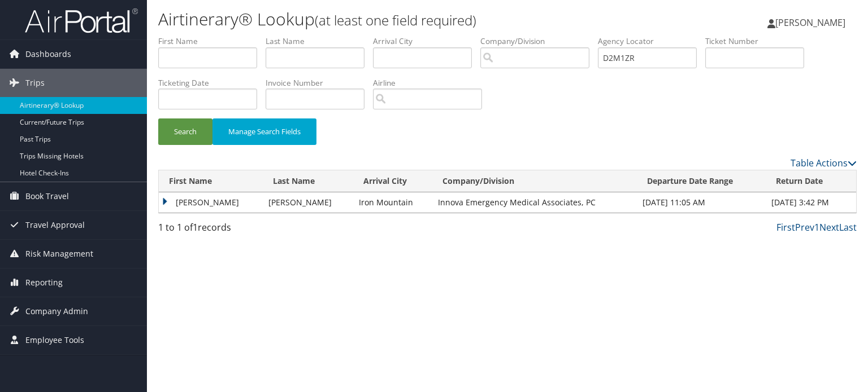 The image size is (868, 392). What do you see at coordinates (308, 181) in the screenshot?
I see `th: Last Name: activate to sort column ascending` at bounding box center [308, 181].